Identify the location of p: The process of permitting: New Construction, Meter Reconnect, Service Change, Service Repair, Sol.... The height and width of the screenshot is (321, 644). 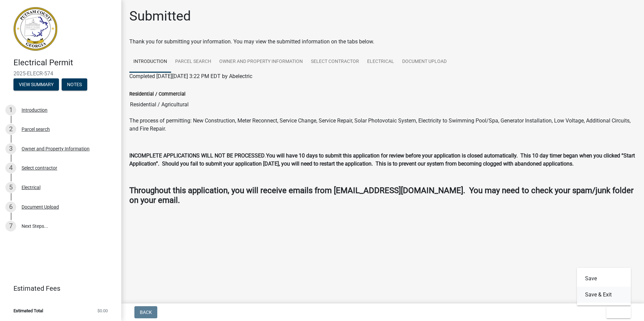
(383, 125).